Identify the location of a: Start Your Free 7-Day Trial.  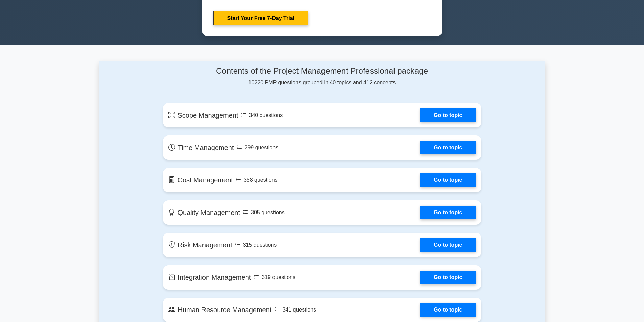
(261, 18).